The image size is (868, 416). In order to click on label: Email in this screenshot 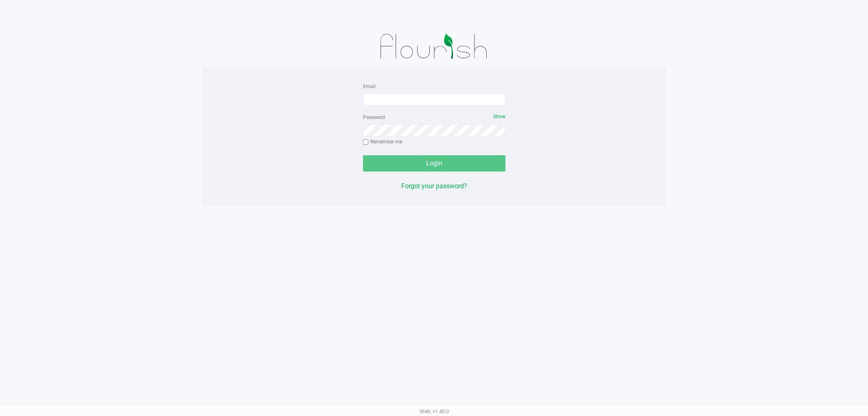, I will do `click(369, 86)`.